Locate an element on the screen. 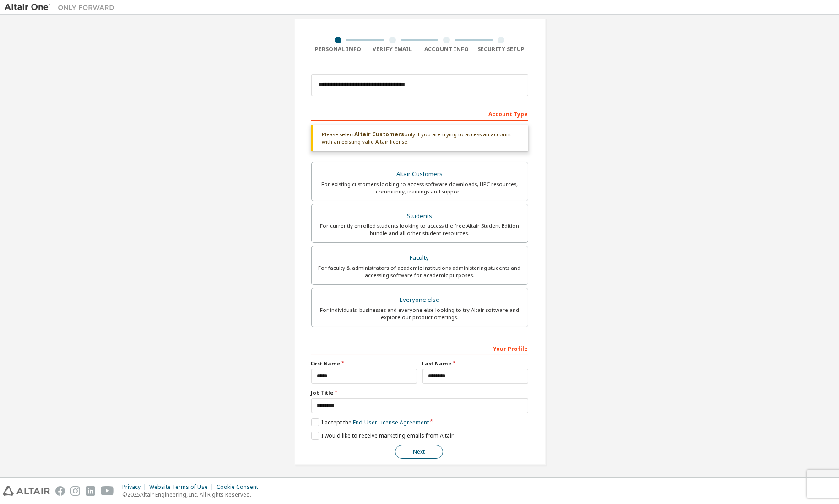  div: For faculty & administrators of academic institutions administering students and accessing softwa... is located at coordinates (420, 272).